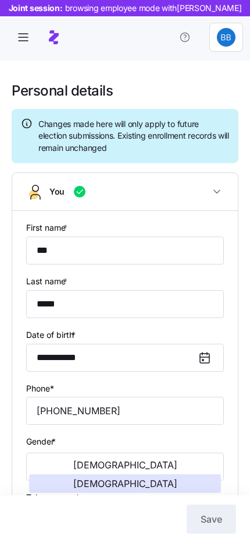 This screenshot has width=250, height=543. What do you see at coordinates (42, 441) in the screenshot?
I see `label: Gender` at bounding box center [42, 441].